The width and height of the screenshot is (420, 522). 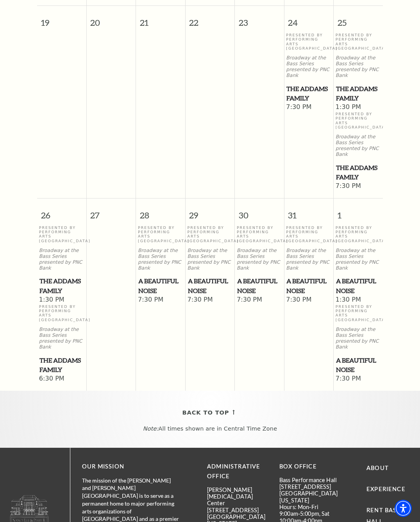 I want to click on a: Experience, so click(x=386, y=489).